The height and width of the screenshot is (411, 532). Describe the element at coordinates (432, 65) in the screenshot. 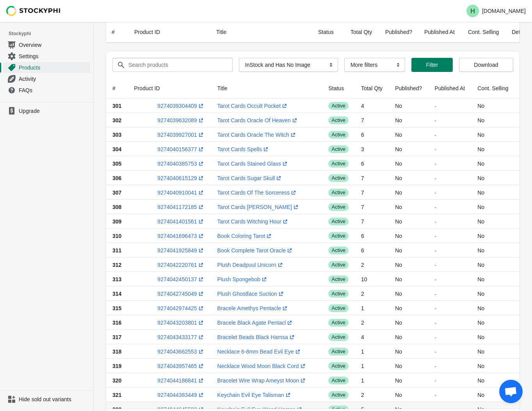

I see `span: Filter` at that location.